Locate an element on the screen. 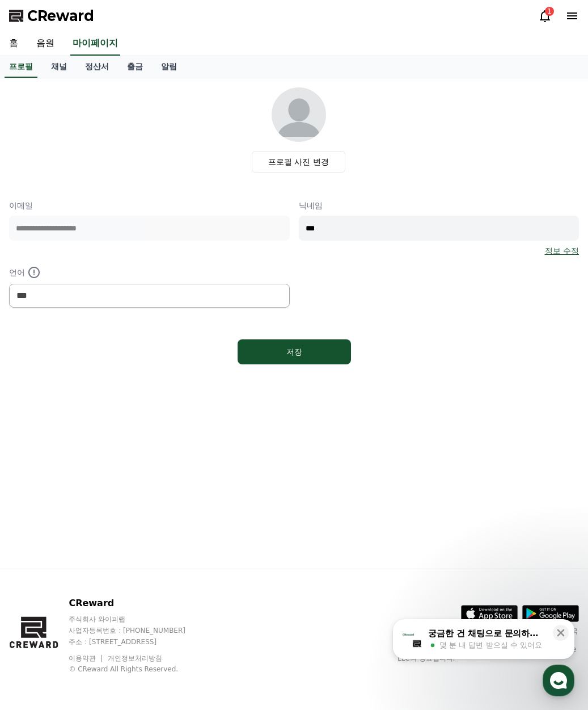  a: 개인정보처리방침 is located at coordinates (135, 658).